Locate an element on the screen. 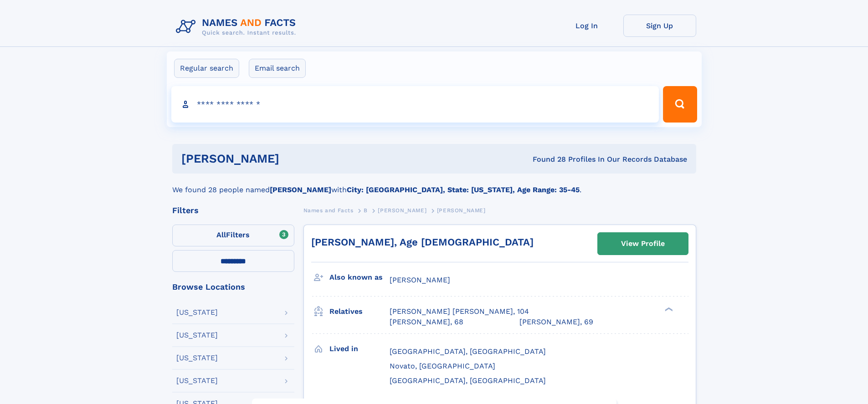 This screenshot has height=404, width=868. a: View Profile is located at coordinates (643, 244).